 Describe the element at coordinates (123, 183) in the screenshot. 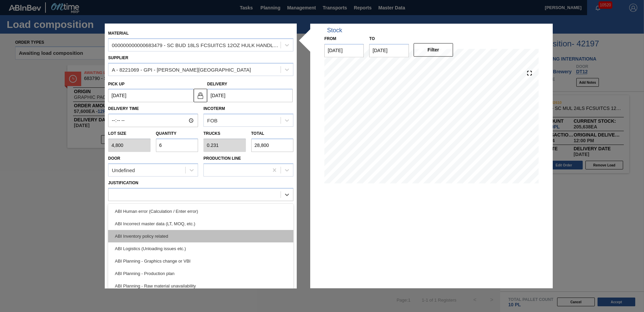

I see `label: Justification` at that location.